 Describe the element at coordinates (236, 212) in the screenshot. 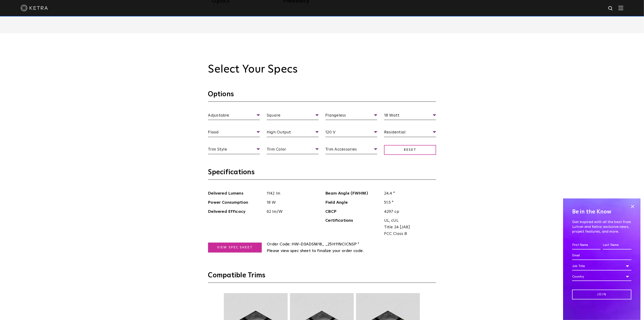

I see `span: Delivered Efficacy` at that location.